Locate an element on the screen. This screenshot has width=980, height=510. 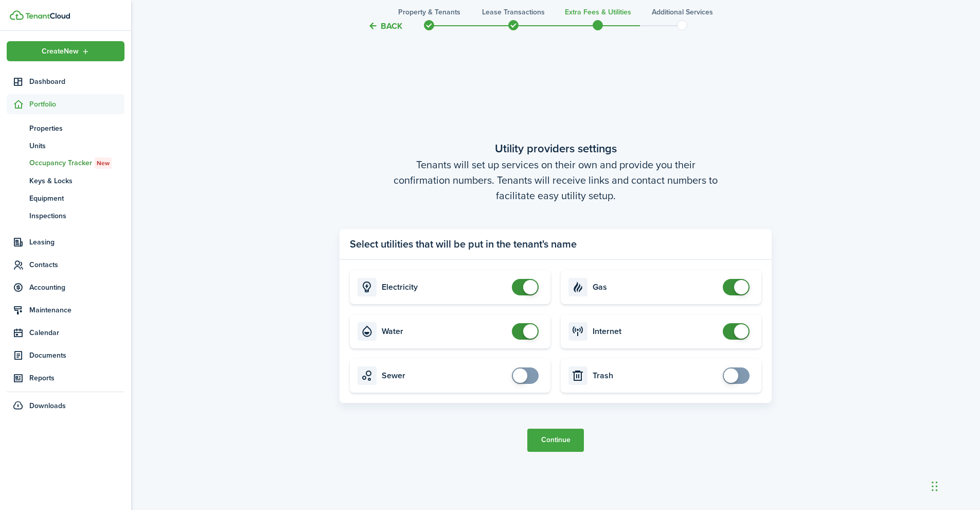
a: Dashboard is located at coordinates (66, 81).